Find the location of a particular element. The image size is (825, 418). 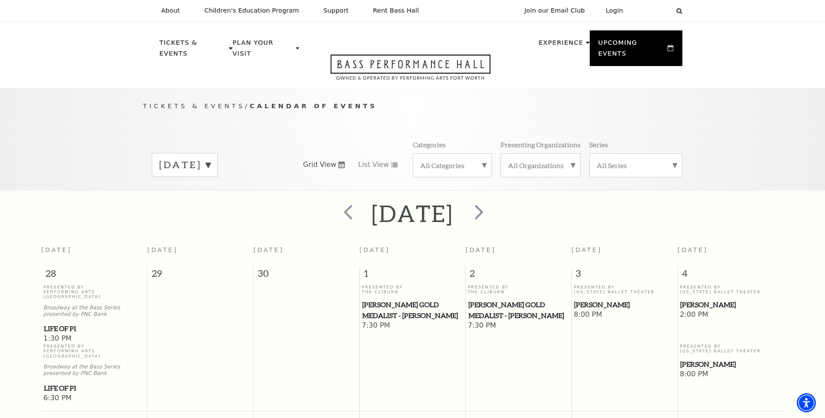

p: Categories is located at coordinates (429, 144).